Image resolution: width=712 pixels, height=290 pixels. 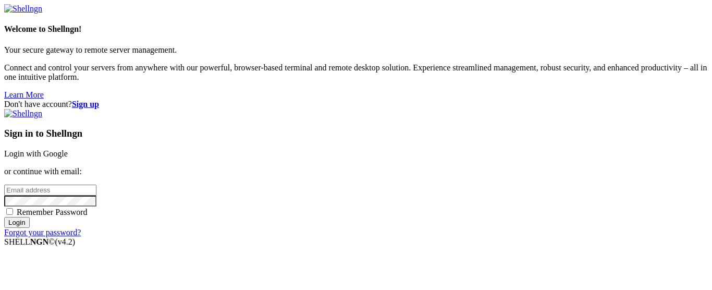 I want to click on input: Email address, so click(x=50, y=190).